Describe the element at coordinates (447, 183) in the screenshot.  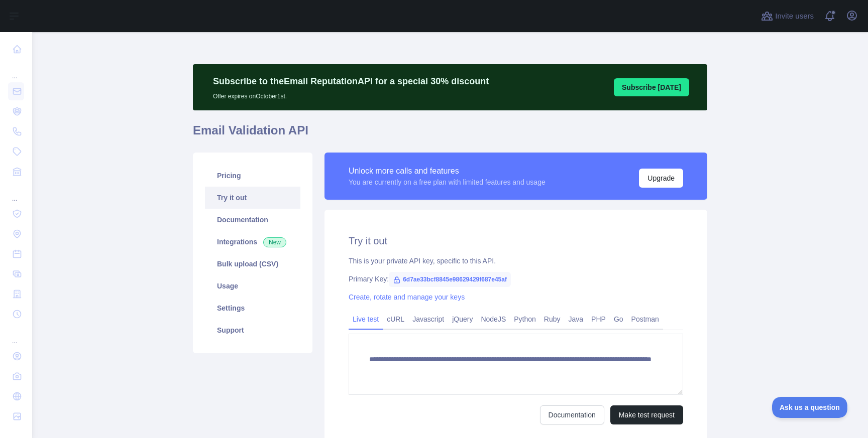
I see `div: You are currently on a free plan with limited features and usage` at that location.